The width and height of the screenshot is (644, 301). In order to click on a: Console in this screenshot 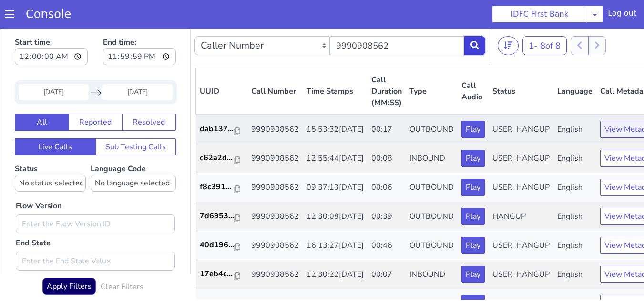, I will do `click(48, 14)`.